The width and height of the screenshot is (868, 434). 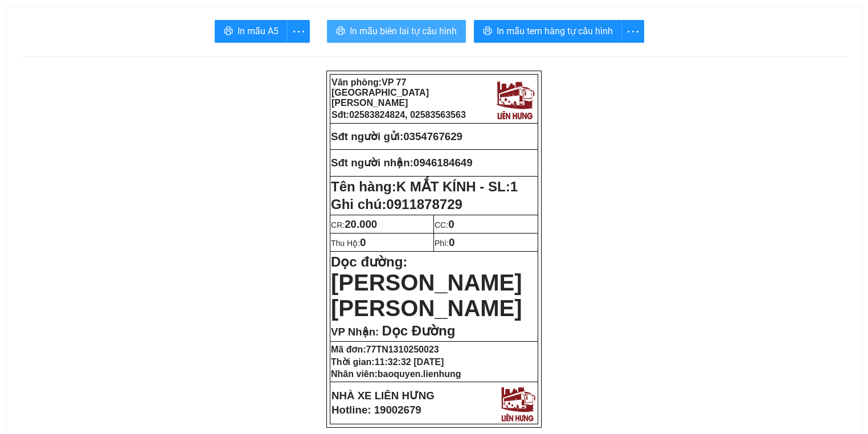 What do you see at coordinates (514, 186) in the screenshot?
I see `span: 1` at bounding box center [514, 186].